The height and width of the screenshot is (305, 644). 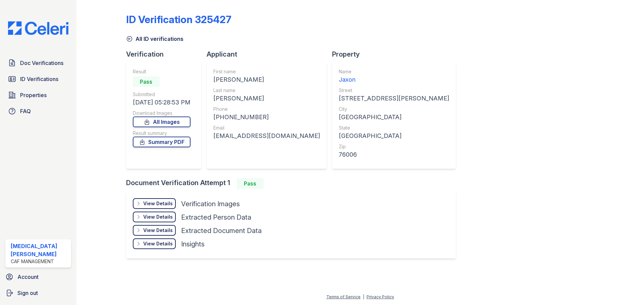 What do you see at coordinates (216, 218) in the screenshot?
I see `div: Extracted Person Data` at bounding box center [216, 218].